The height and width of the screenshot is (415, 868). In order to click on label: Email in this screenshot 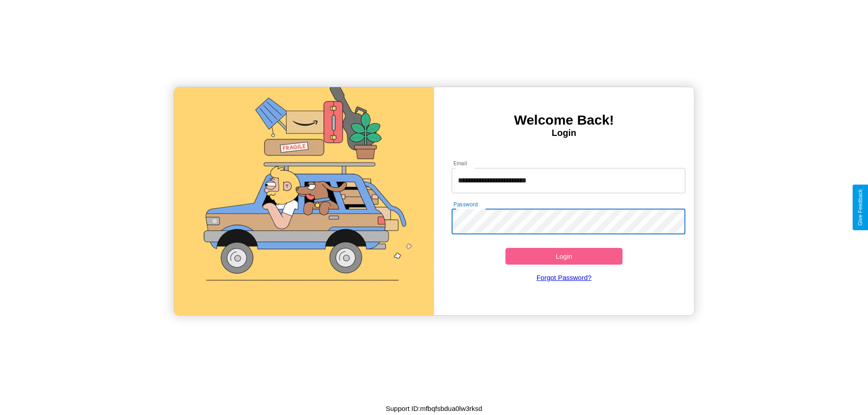, I will do `click(460, 163)`.